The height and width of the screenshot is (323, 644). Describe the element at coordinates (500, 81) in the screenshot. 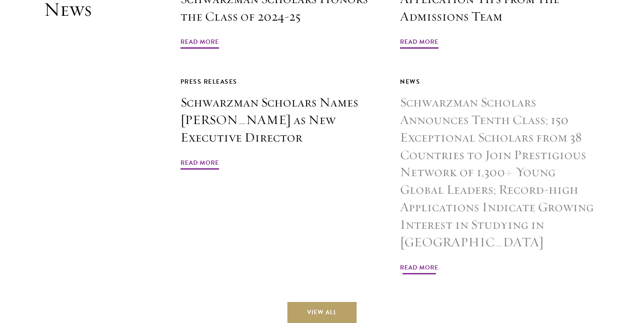

I see `div: News` at that location.